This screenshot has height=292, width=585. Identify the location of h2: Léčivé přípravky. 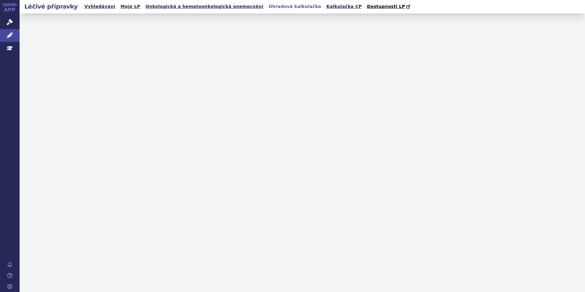
(51, 6).